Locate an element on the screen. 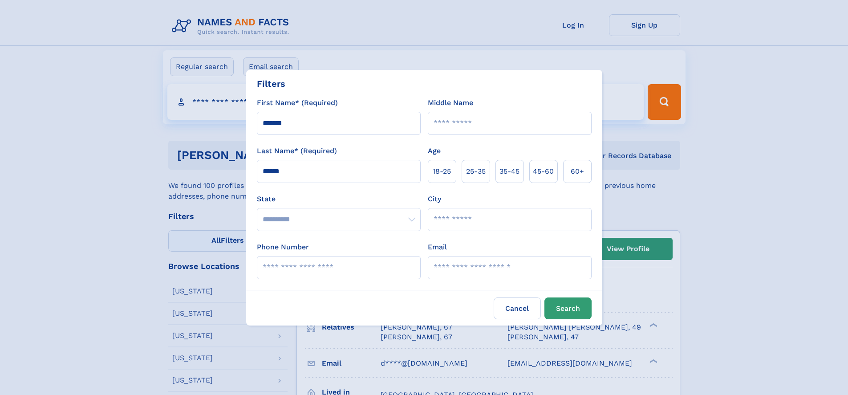  label: Middle Name is located at coordinates (450, 103).